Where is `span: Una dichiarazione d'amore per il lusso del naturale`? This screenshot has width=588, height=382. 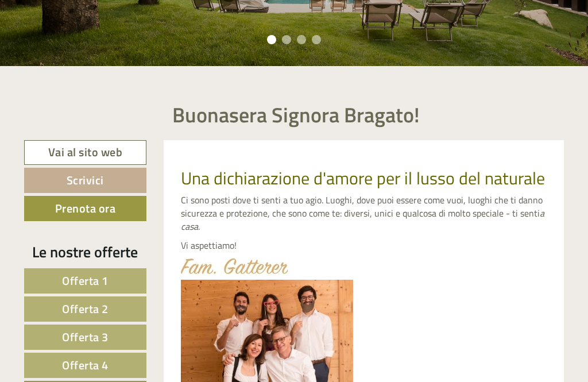
span: Una dichiarazione d'amore per il lusso del naturale is located at coordinates (363, 178).